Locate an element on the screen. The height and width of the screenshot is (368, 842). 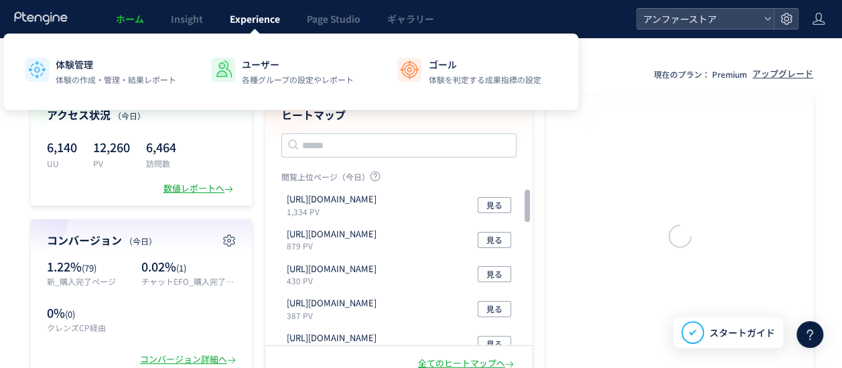
p: UU is located at coordinates (62, 163).